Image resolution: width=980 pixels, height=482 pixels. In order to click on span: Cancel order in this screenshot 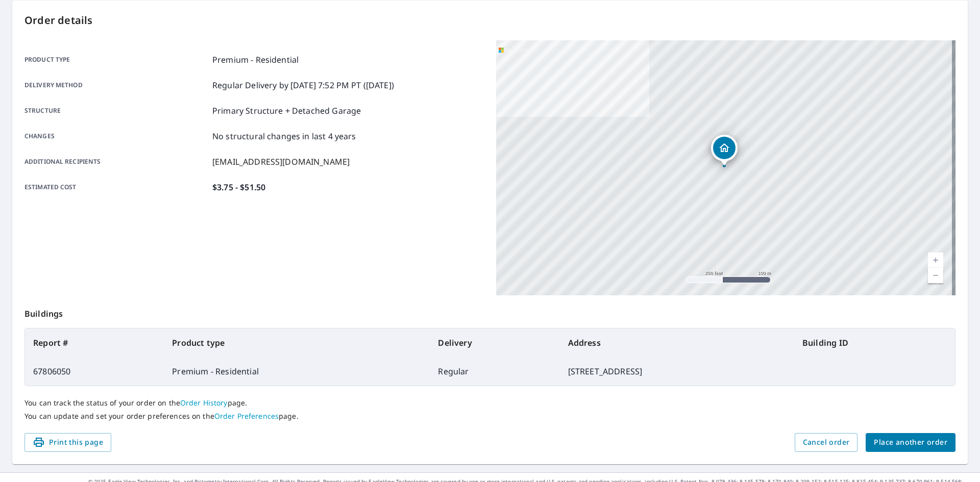, I will do `click(826, 442)`.